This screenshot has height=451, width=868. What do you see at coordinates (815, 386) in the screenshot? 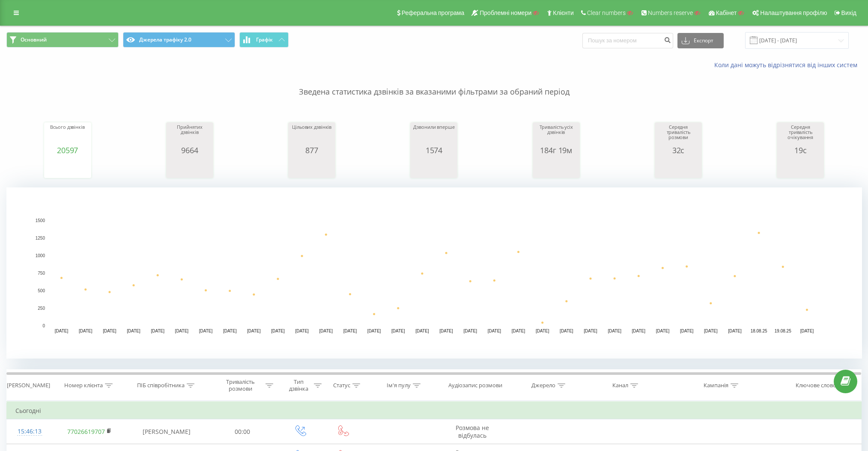
I see `div: Ключове слово` at bounding box center [815, 386].